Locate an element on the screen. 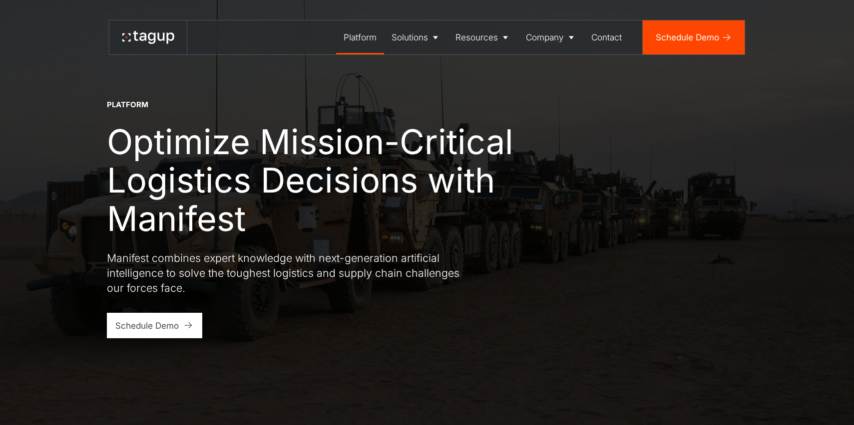  h1: Optimize Mission-Critical Logistics Decisions with Manifest is located at coordinates (316, 180).